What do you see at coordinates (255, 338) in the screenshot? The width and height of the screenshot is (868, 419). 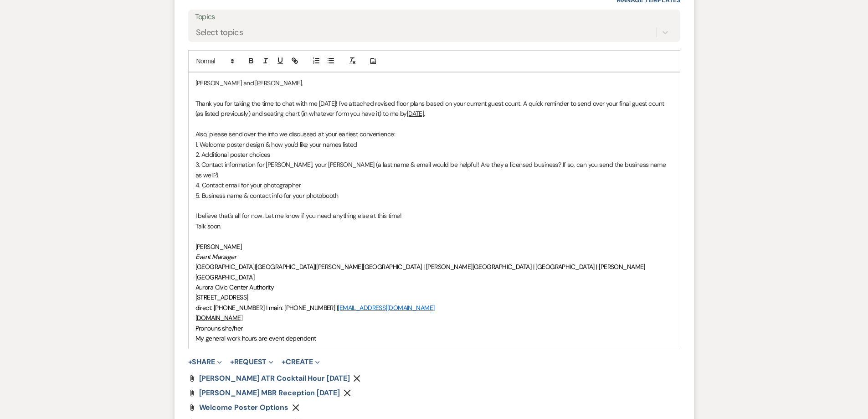 I see `span: My general work hours are event dependent` at bounding box center [255, 338].